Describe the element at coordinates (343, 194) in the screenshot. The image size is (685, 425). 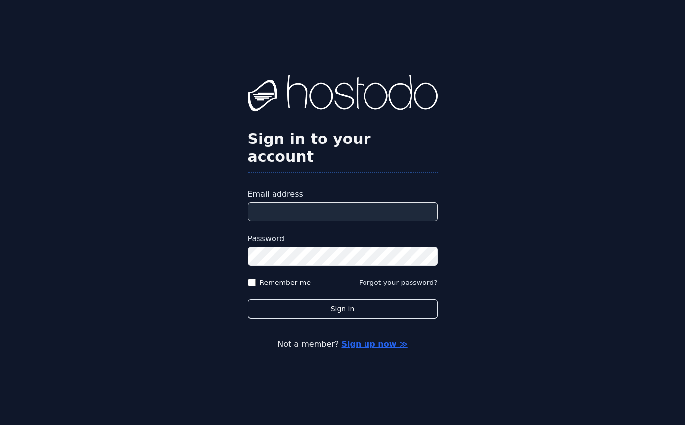
I see `label: Email address` at that location.